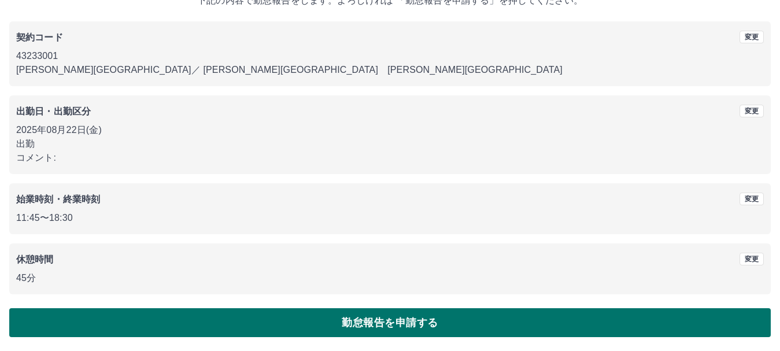 The width and height of the screenshot is (780, 351). What do you see at coordinates (390, 323) in the screenshot?
I see `button: 勤怠報告を申請する` at bounding box center [390, 323].